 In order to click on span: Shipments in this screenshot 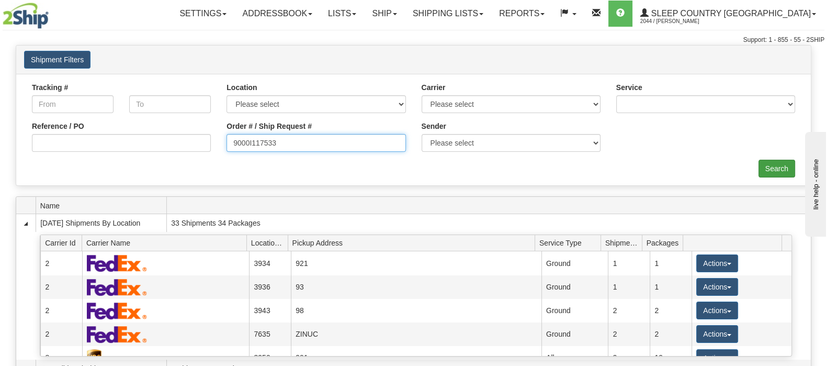, I will do `click(624, 242)`.